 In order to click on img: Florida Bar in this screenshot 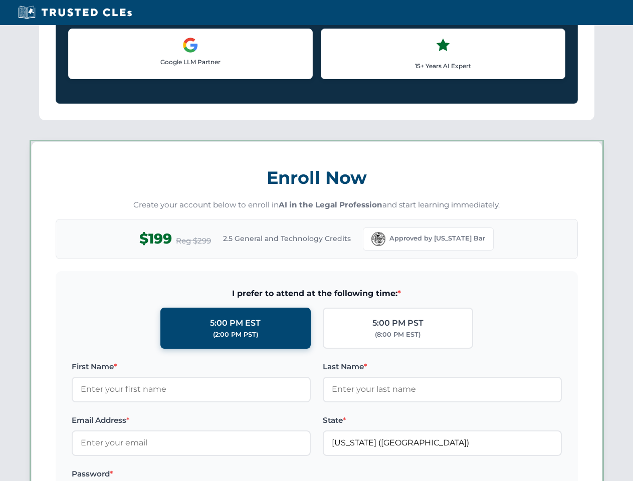, I will do `click(379, 239)`.